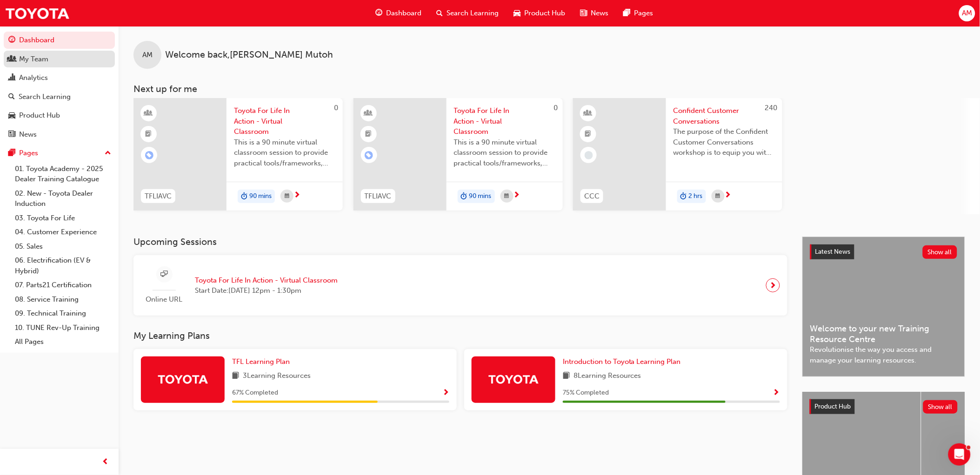 The width and height of the screenshot is (980, 475). Describe the element at coordinates (696, 196) in the screenshot. I see `span: 2 hrs` at that location.